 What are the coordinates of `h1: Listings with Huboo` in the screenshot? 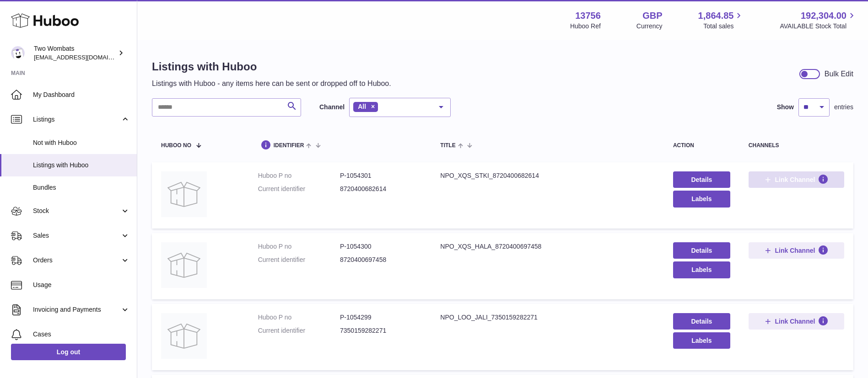 It's located at (271, 67).